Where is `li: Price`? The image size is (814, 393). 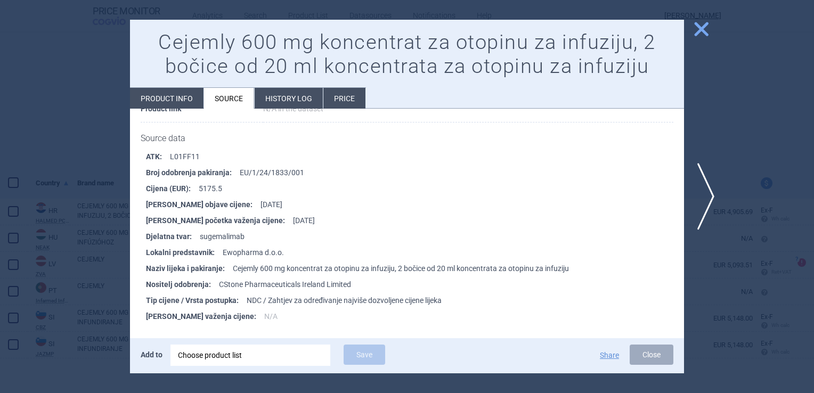 li: Price is located at coordinates (344, 98).